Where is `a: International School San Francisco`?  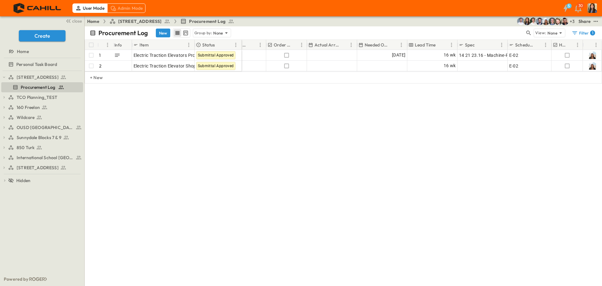 a: International School San Francisco is located at coordinates (45, 157).